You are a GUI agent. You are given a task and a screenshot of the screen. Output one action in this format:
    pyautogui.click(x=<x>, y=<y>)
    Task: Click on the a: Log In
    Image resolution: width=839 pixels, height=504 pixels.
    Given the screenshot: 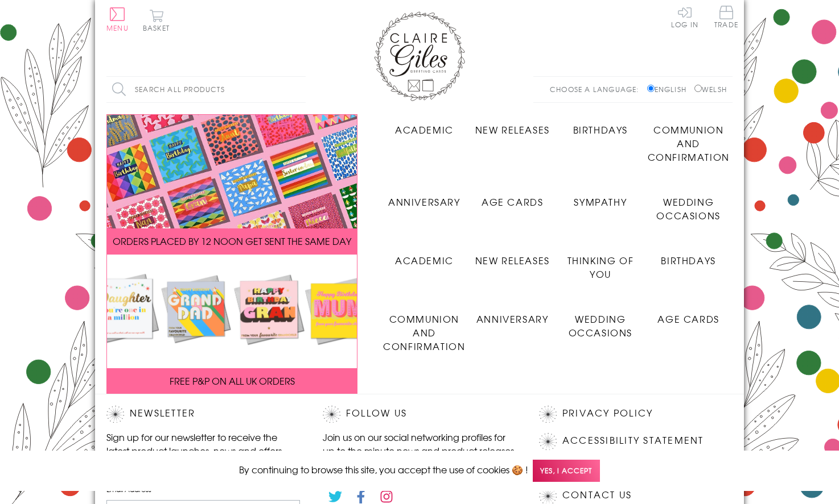 What is the action you would take?
    pyautogui.click(x=684, y=16)
    